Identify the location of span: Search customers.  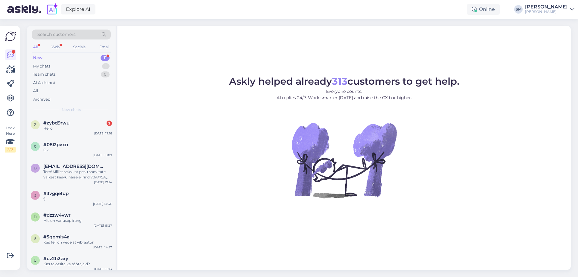
(56, 34).